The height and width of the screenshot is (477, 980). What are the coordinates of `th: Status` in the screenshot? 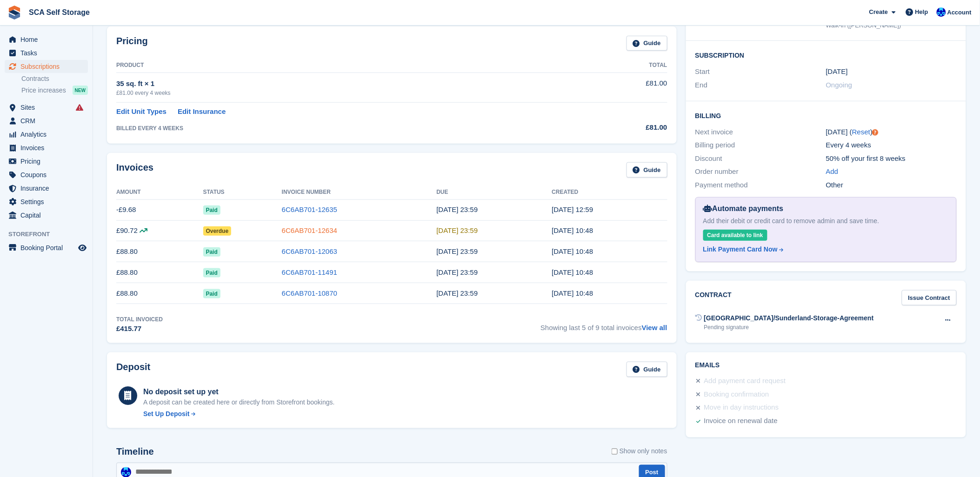 It's located at (242, 192).